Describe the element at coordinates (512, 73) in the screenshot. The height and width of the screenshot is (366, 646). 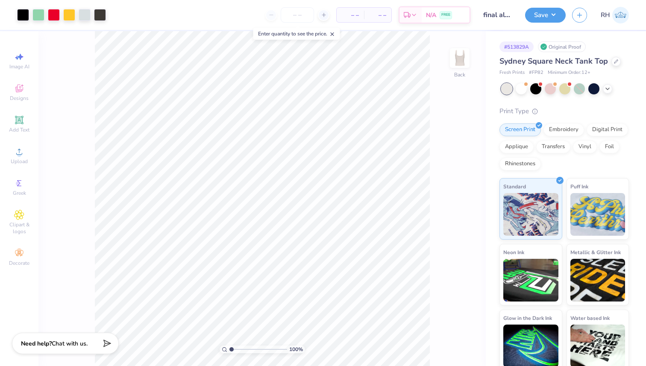
I see `span: Fresh Prints` at that location.